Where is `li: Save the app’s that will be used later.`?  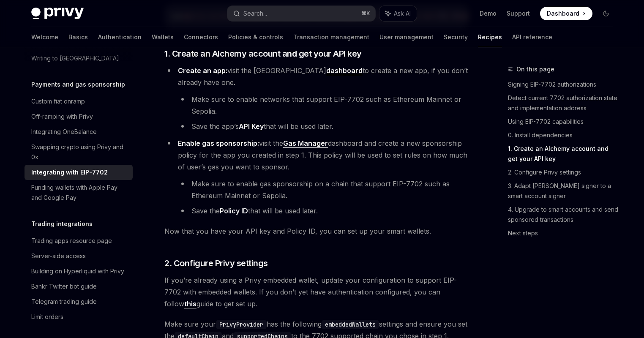
li: Save the app’s that will be used later. is located at coordinates (323, 126).